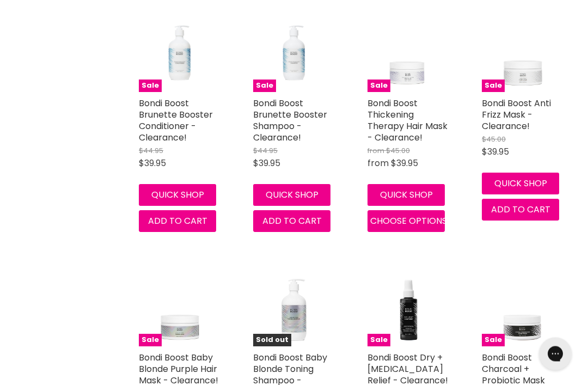 Image resolution: width=588 pixels, height=385 pixels. What do you see at coordinates (516, 115) in the screenshot?
I see `a: Bondi Boost Anti Frizz Mask - Clearance!` at bounding box center [516, 115].